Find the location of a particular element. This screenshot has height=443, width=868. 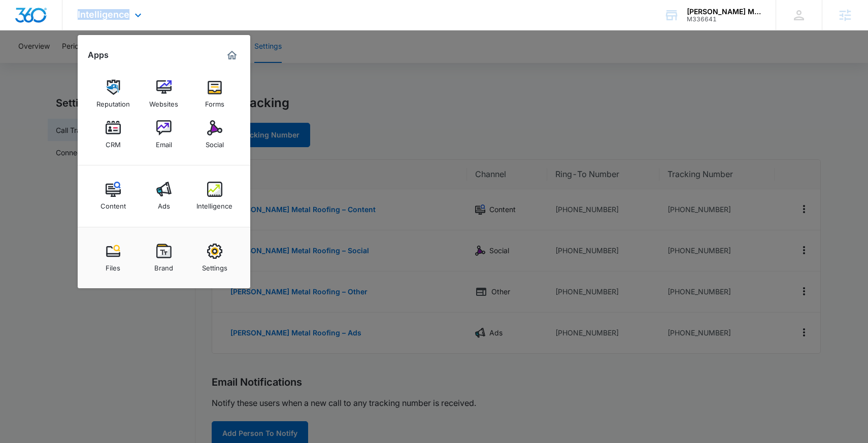

a: Content is located at coordinates (113, 196).